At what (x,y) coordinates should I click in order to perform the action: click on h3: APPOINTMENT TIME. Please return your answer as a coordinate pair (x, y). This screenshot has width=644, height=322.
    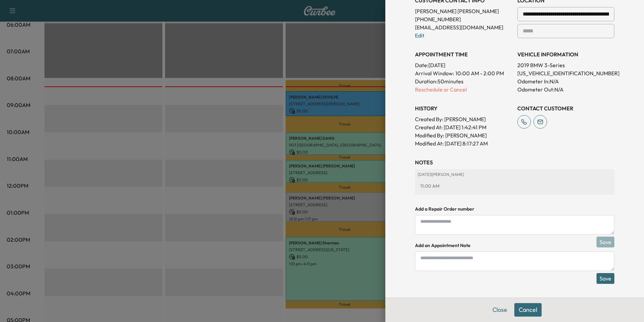
    Looking at the image, I should click on (463, 54).